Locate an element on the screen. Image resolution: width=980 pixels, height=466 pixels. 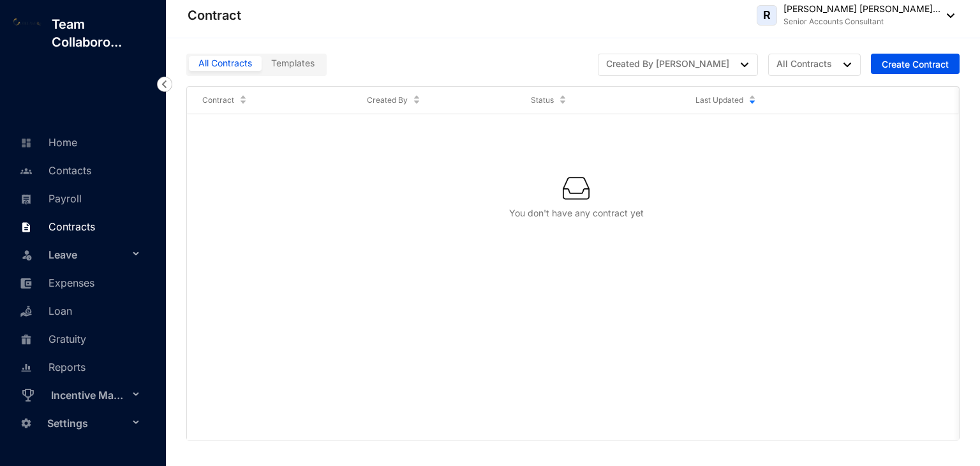
li: Contacts is located at coordinates (80, 169).